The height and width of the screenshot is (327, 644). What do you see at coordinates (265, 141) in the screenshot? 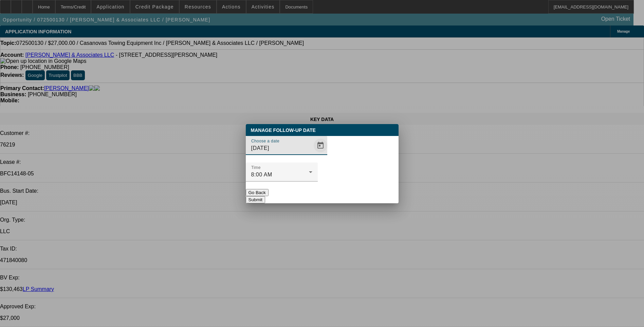
I see `mat-label: Choose a date` at bounding box center [265, 141].